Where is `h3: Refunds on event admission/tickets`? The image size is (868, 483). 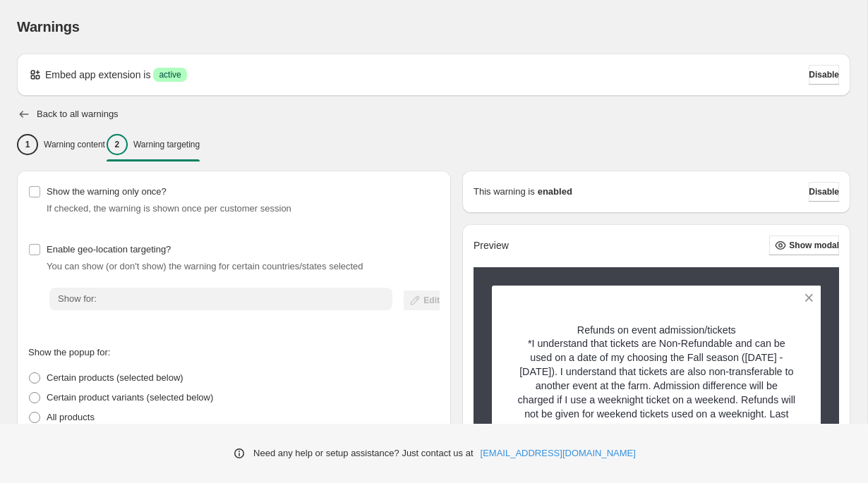 h3: Refunds on event admission/tickets is located at coordinates (656, 330).